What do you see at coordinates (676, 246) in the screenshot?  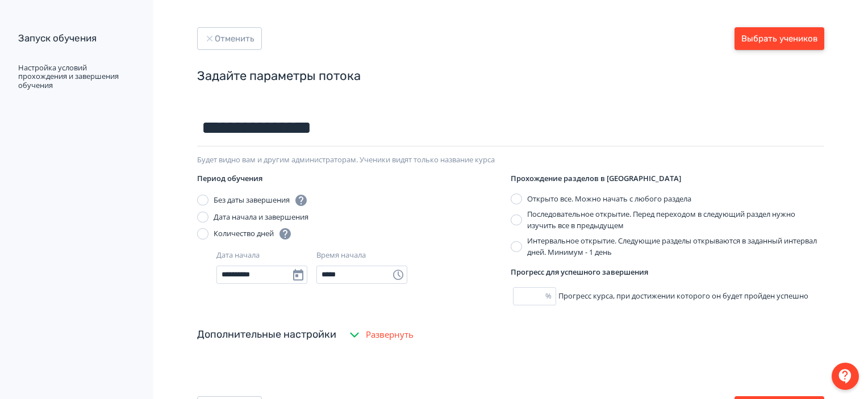 I see `div: Интервальное открытие. Следующие разделы открываются в заданный интервал дней. Минимум - 1 день` at bounding box center [676, 246].